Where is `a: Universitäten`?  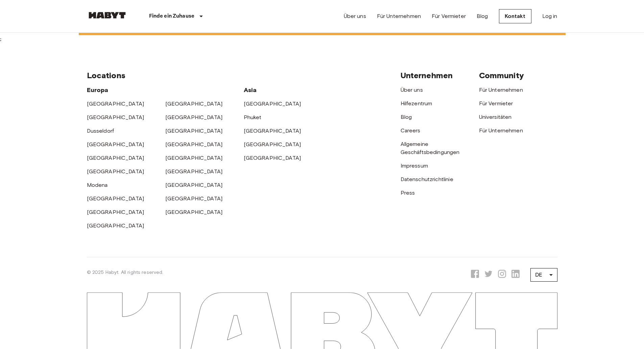
a: Universitäten is located at coordinates (495, 117).